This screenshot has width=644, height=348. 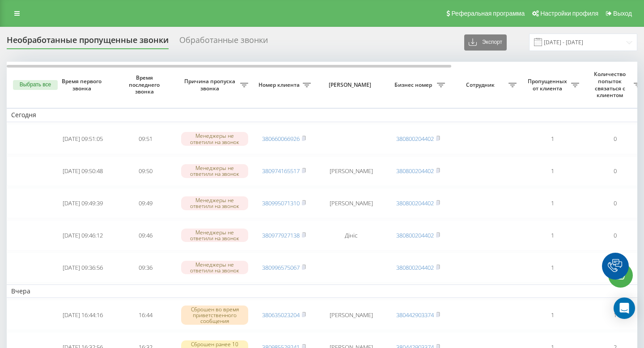 I want to click on span: Бизнес номер, so click(x=414, y=85).